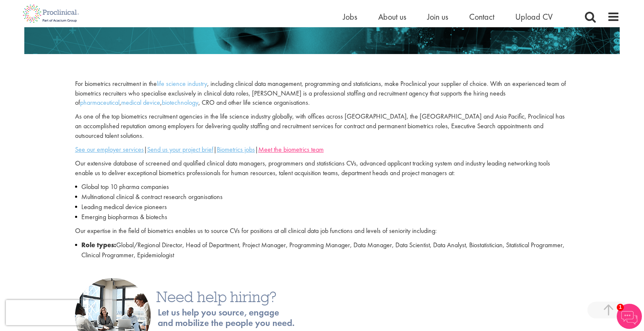 This screenshot has width=644, height=331. What do you see at coordinates (180, 149) in the screenshot?
I see `a: Send us your project brief` at bounding box center [180, 149].